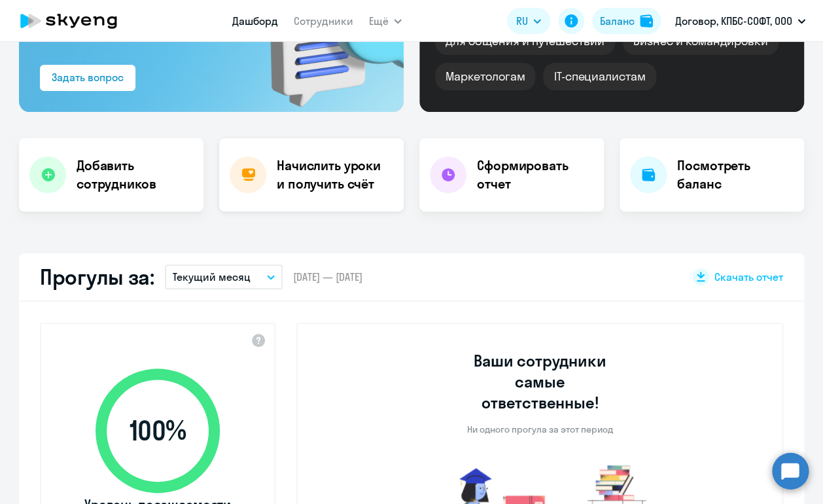 This screenshot has height=504, width=823. I want to click on p: Текущий месяц, so click(211, 277).